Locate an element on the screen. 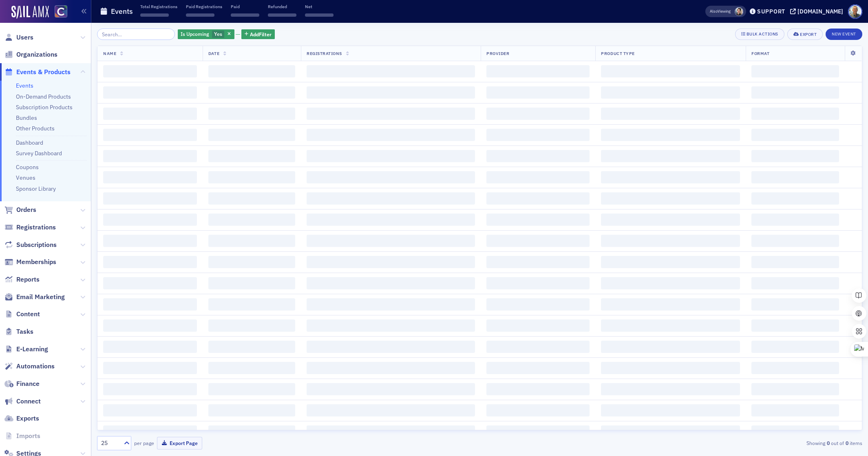 The width and height of the screenshot is (868, 456). span: Events & Products is located at coordinates (43, 72).